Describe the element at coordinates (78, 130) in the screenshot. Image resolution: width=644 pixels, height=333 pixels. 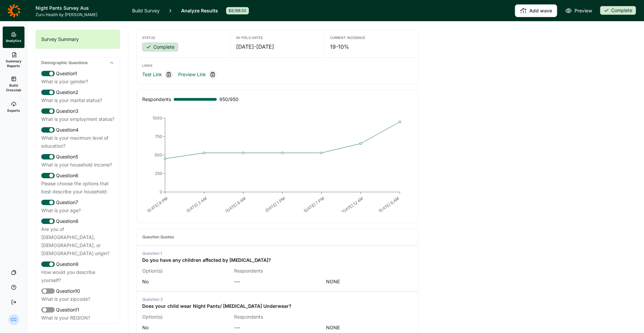
I see `div: Question 4` at that location.